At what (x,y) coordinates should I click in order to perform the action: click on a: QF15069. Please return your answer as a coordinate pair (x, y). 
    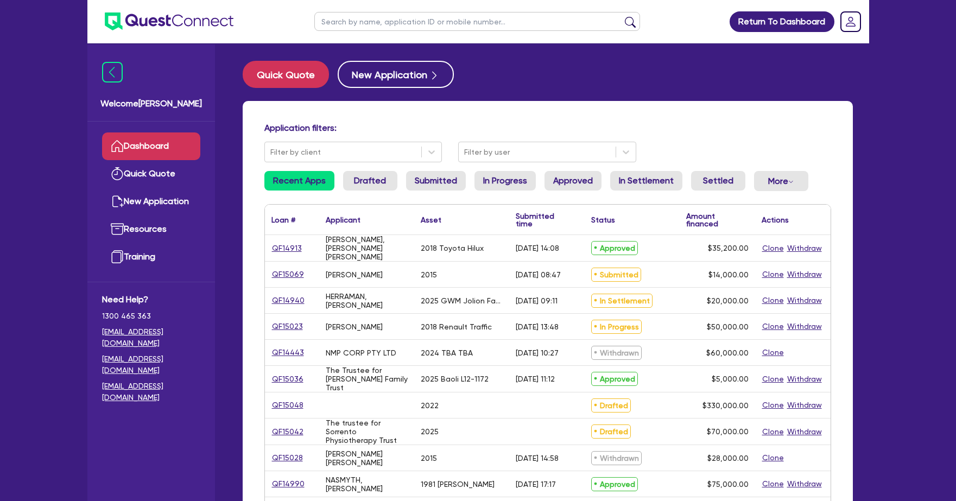
    Looking at the image, I should click on (288, 274).